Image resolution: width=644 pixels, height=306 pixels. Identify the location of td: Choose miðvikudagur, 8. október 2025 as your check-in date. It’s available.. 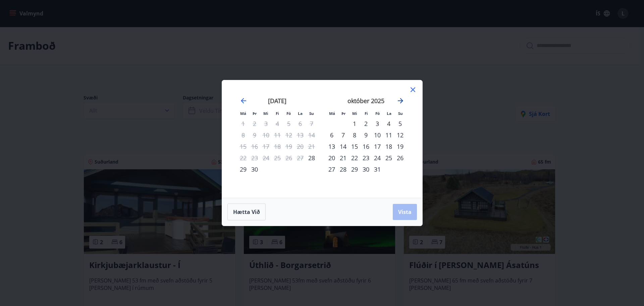
(355, 135).